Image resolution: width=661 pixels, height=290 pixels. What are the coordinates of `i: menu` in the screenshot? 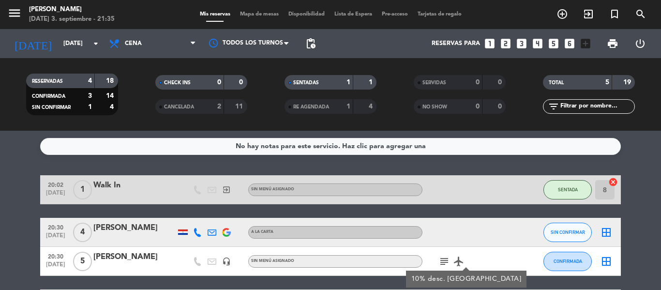 It's located at (15, 13).